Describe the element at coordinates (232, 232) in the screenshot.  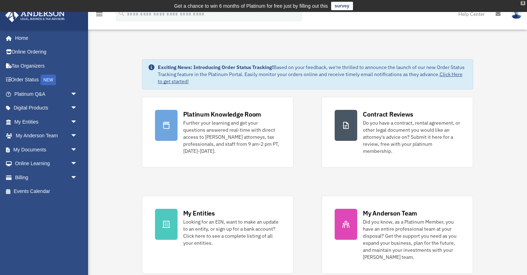
I see `div: Looking for an EIN, want to make an update to an entity, or sign up for a bank account? Click her...` at that location.